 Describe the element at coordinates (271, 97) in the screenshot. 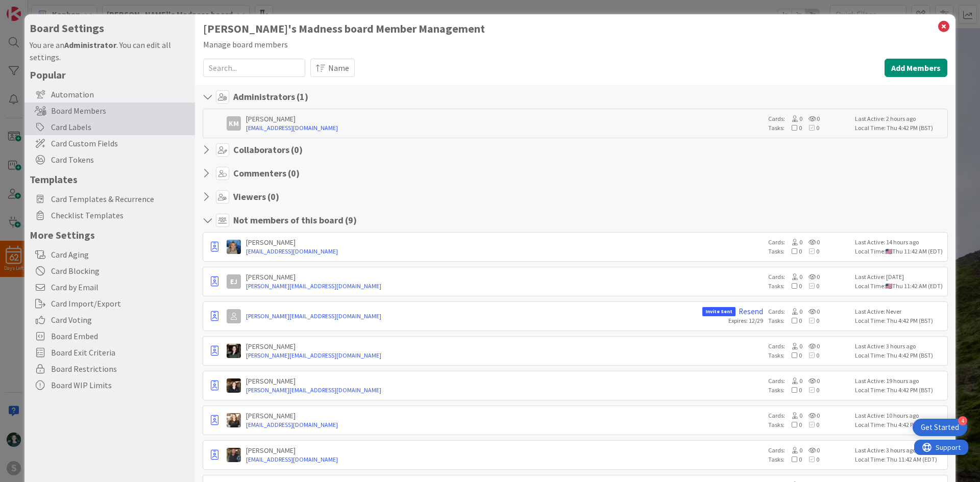

I see `h4: Administrators` at that location.